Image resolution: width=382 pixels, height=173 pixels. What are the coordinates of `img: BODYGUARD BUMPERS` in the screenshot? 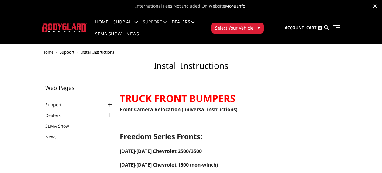 It's located at (64, 28).